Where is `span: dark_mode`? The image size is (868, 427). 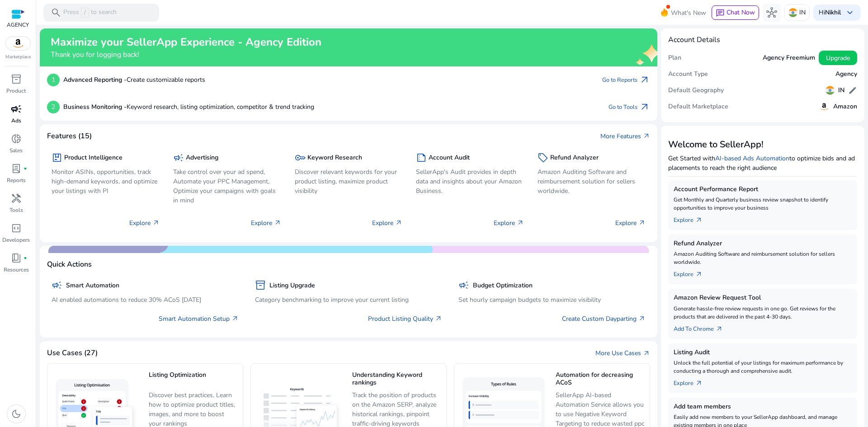
span: dark_mode is located at coordinates (16, 414).